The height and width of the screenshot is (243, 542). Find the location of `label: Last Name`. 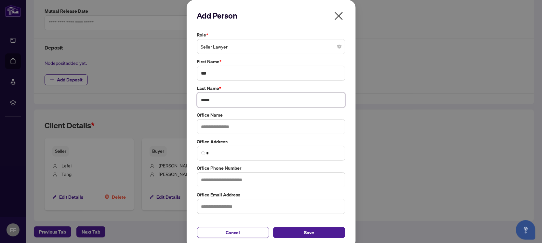

label: Last Name is located at coordinates (271, 88).